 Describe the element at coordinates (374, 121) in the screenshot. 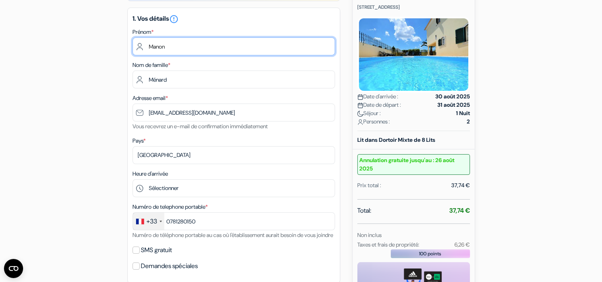

I see `span: Personnes :` at that location.